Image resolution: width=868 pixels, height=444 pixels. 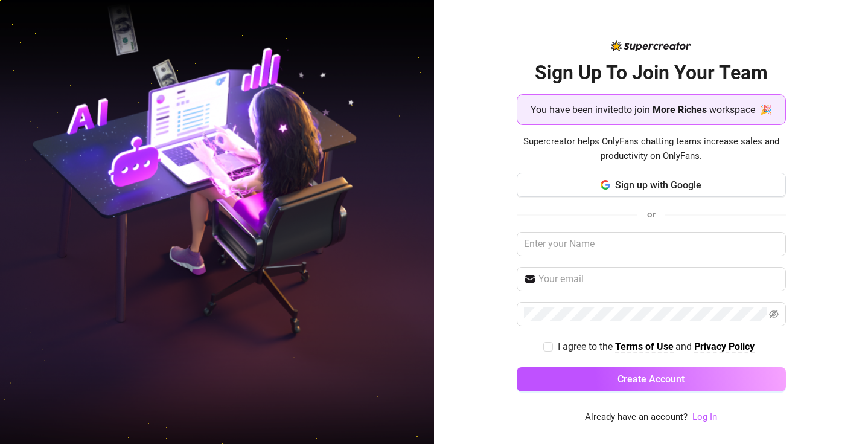 I want to click on h2: Sign Up To Join Your Team, so click(x=651, y=72).